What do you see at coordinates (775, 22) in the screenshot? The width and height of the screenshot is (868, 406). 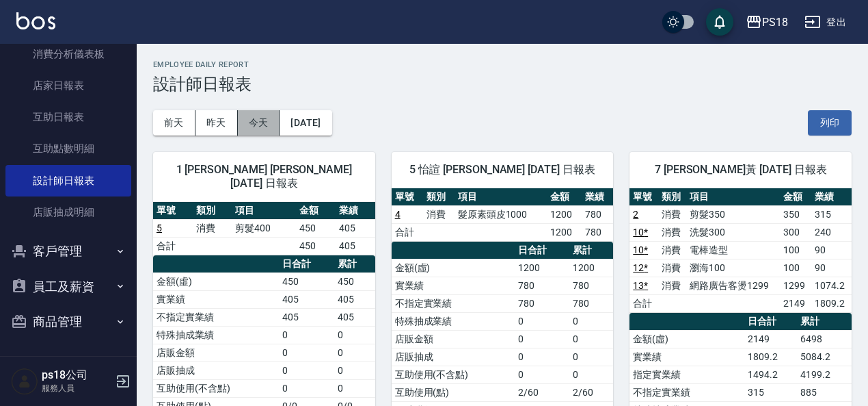 I see `div: PS18` at bounding box center [775, 22].